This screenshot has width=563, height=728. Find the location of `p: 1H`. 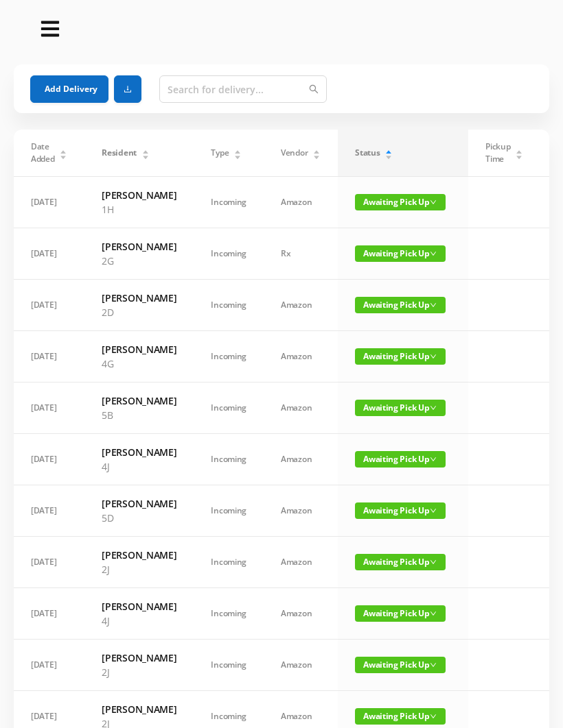

p: 1H is located at coordinates (139, 209).